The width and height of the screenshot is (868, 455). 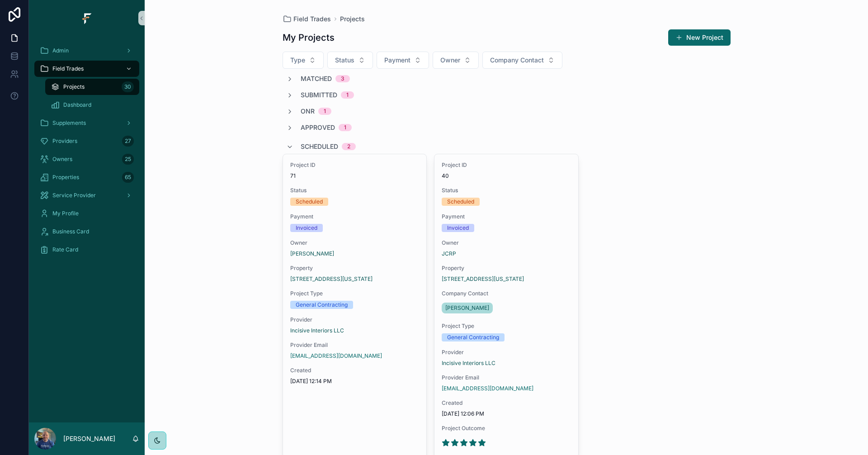 I want to click on a: Service Provider, so click(x=87, y=195).